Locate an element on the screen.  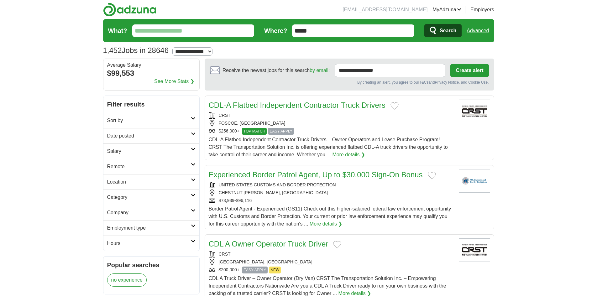
a: Employment type is located at coordinates (151, 228).